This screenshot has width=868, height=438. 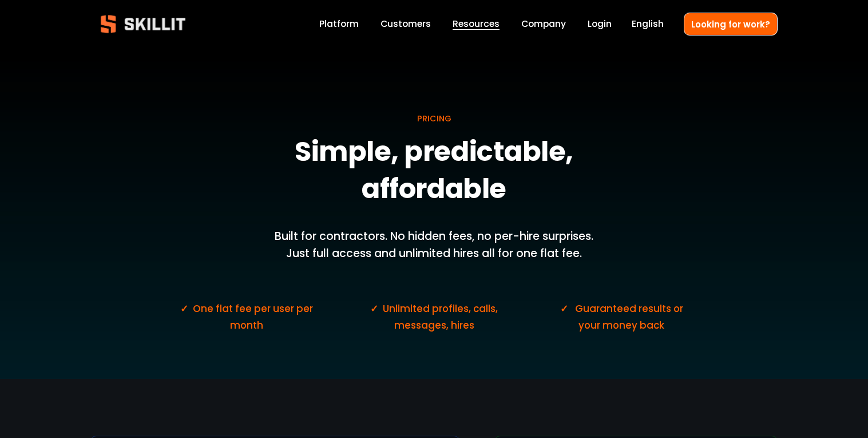 I want to click on span: Guaranteed results or your money back, so click(x=630, y=316).